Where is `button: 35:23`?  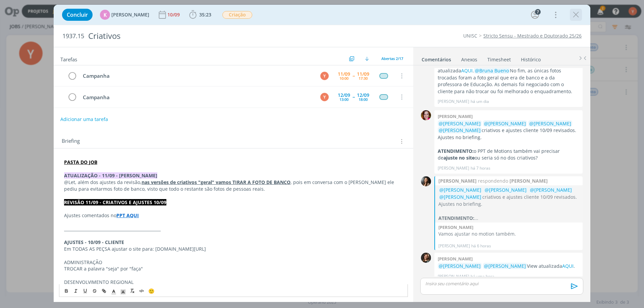 button: 35:23 is located at coordinates (200, 15).